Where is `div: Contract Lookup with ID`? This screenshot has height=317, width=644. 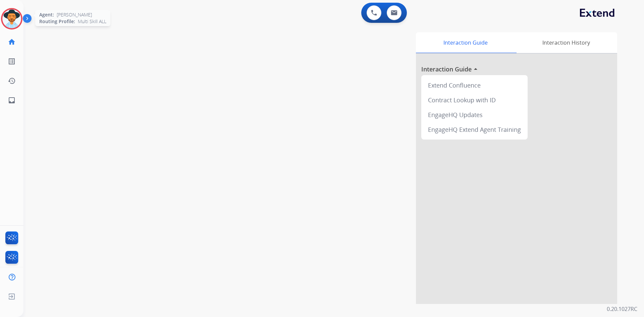 div: Contract Lookup with ID is located at coordinates (474, 100).